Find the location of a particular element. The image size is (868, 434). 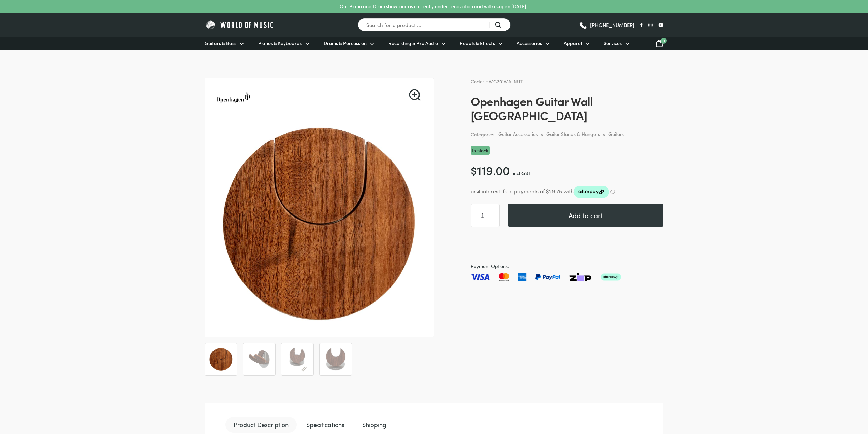

span: Apparel is located at coordinates (573, 43).